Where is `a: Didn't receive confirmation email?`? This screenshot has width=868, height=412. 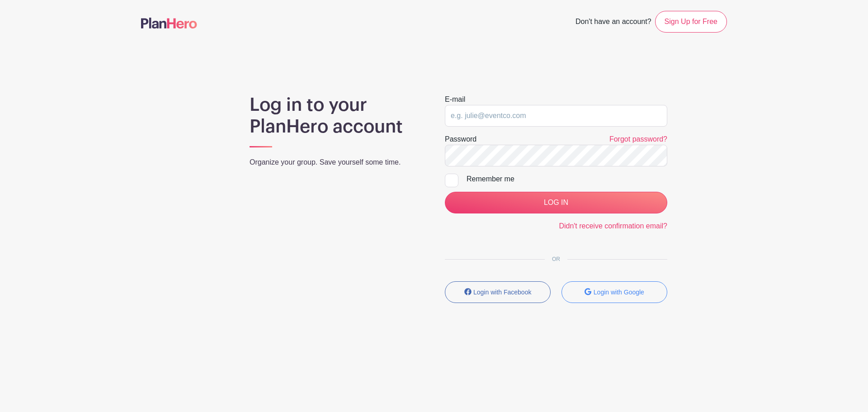 a: Didn't receive confirmation email? is located at coordinates (613, 225).